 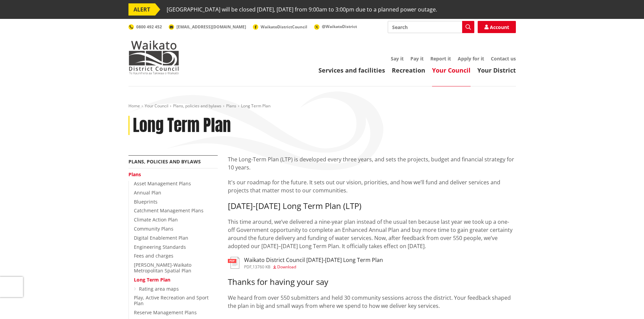 I want to click on a: Community Plans, so click(x=153, y=228).